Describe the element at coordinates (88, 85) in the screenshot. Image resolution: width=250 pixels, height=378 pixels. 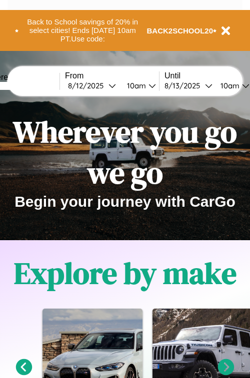
I see `div: 8 / 12 / 2025` at that location.